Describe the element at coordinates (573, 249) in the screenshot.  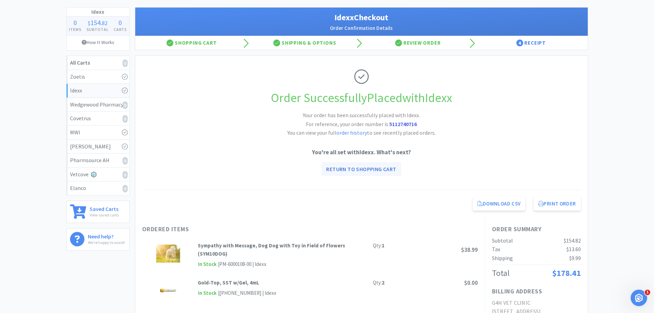
I see `span: $13.60` at that location.